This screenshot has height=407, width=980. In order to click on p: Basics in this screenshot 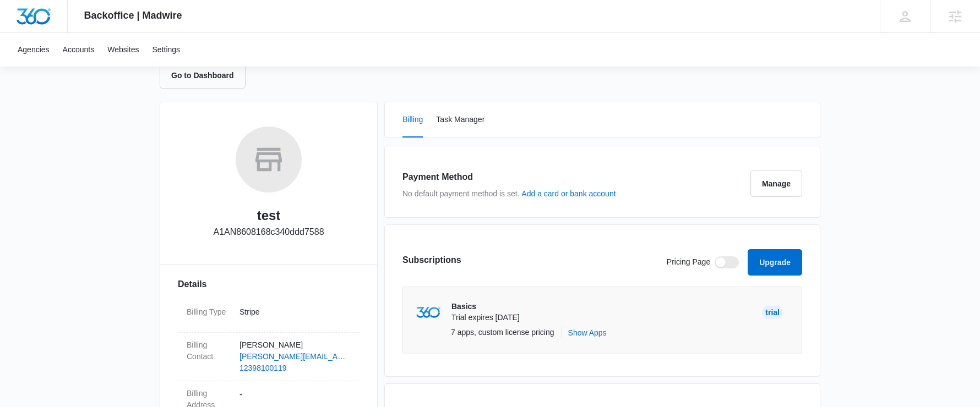, I will do `click(485, 307)`.